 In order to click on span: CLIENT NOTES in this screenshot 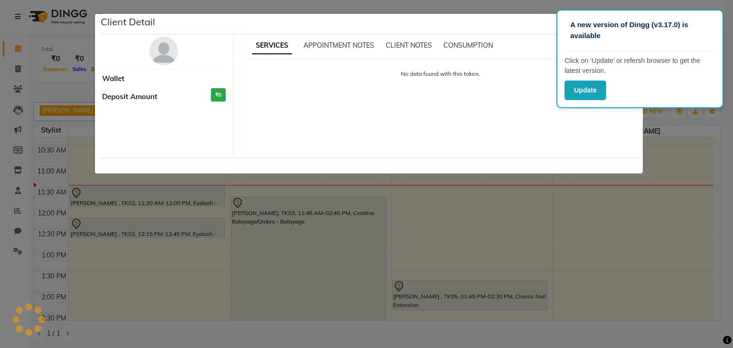, I will do `click(408, 45)`.